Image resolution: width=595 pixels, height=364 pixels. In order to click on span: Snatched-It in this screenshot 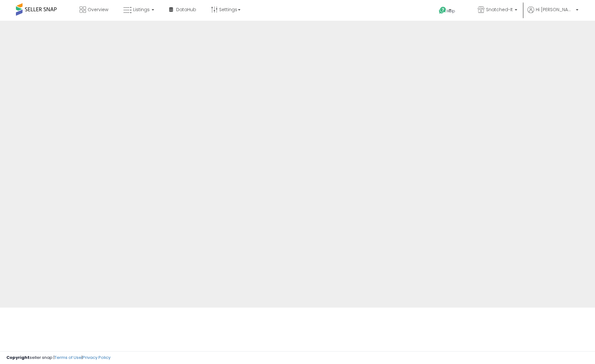, I will do `click(499, 10)`.